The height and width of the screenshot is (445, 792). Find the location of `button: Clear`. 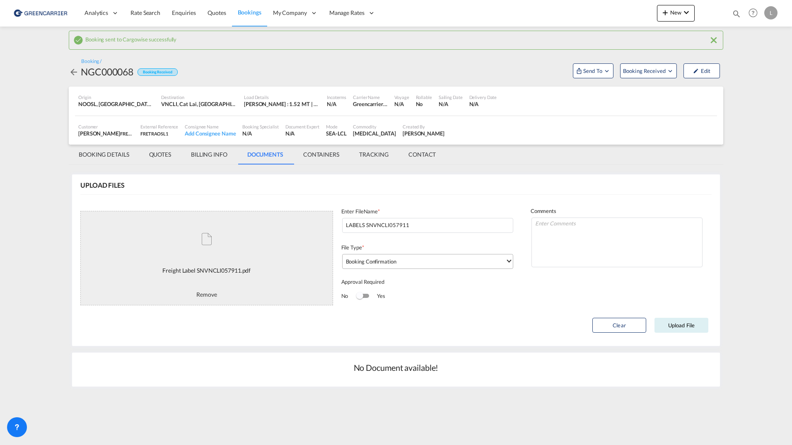

button: Clear is located at coordinates (619, 325).